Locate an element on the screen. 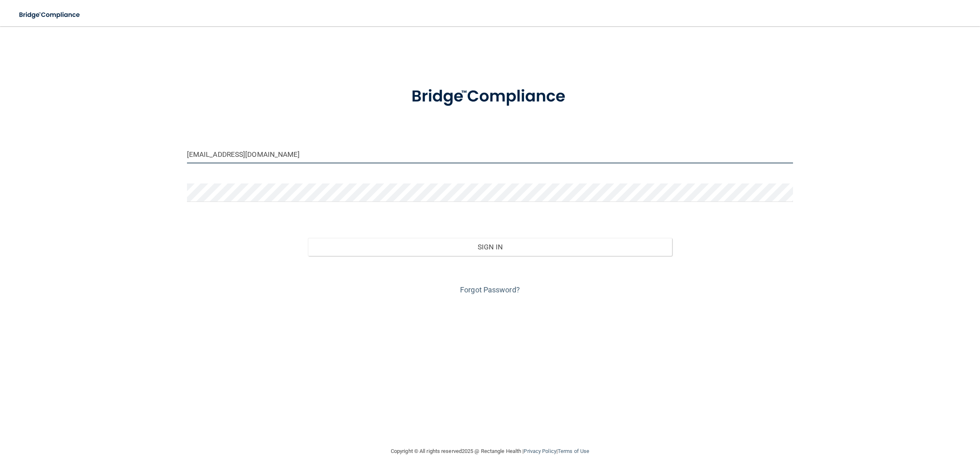 This screenshot has width=980, height=473. a: Terms of Use is located at coordinates (574, 451).